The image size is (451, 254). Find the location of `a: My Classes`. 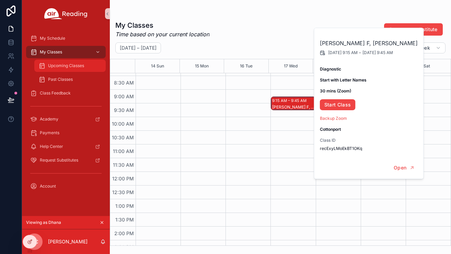

a: My Classes is located at coordinates (66, 52).